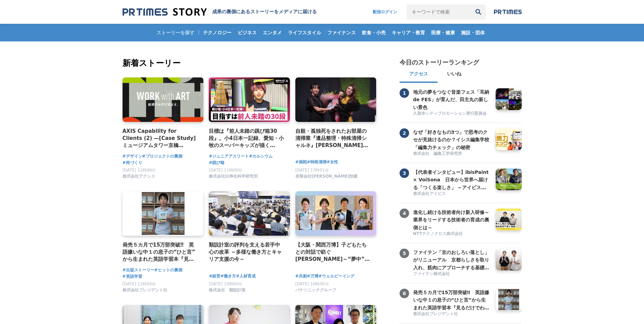  What do you see at coordinates (419, 75) in the screenshot?
I see `button: アクセス` at bounding box center [419, 75].